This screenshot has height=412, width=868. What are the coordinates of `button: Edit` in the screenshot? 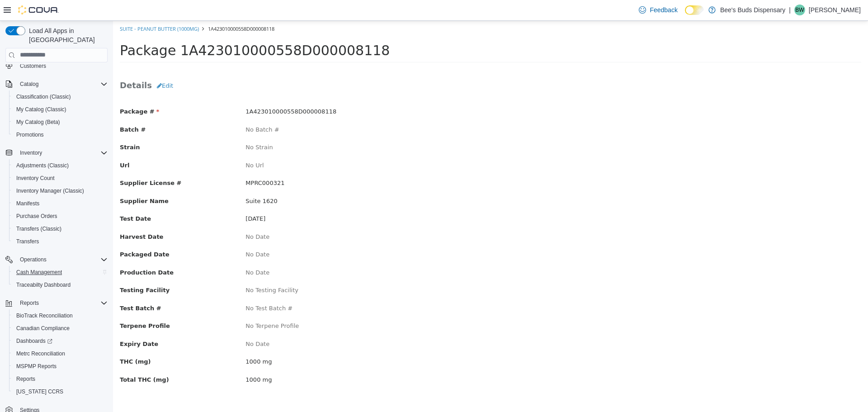 It's located at (52, 65).